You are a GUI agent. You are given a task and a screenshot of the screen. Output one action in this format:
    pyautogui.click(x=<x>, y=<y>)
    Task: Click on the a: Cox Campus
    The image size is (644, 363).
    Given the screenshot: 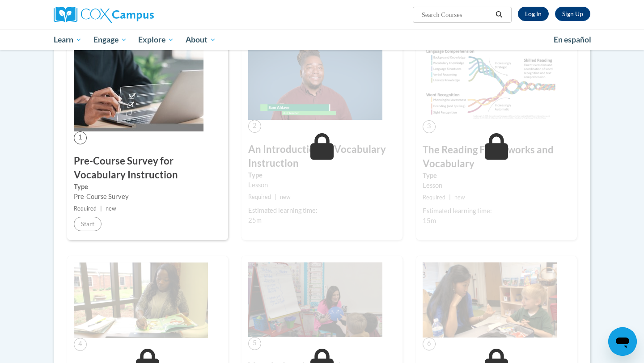 What is the action you would take?
    pyautogui.click(x=139, y=15)
    